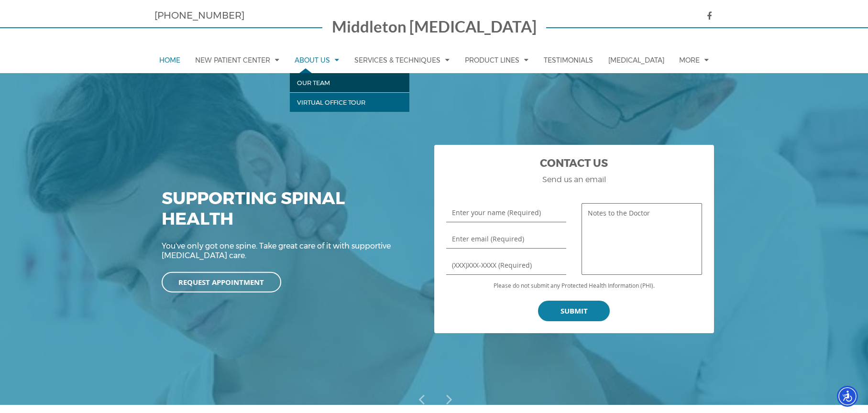 This screenshot has width=868, height=413. I want to click on a: Our Team, so click(350, 83).